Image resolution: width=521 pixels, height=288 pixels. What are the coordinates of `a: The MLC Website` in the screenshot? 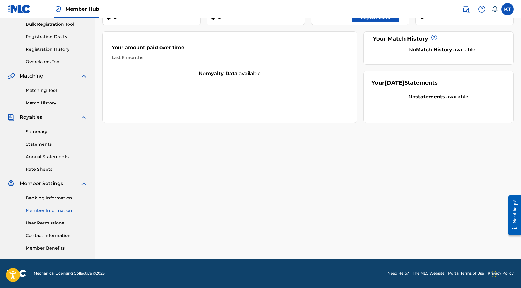 It's located at (428, 274).